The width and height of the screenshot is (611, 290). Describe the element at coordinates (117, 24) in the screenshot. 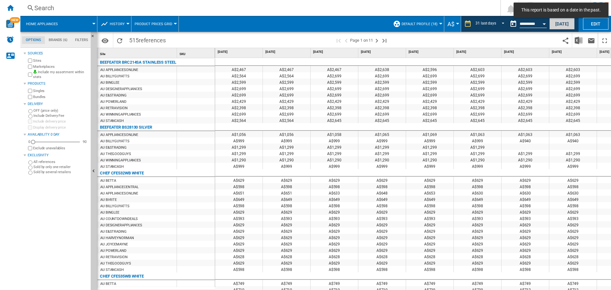

I see `span: History` at that location.